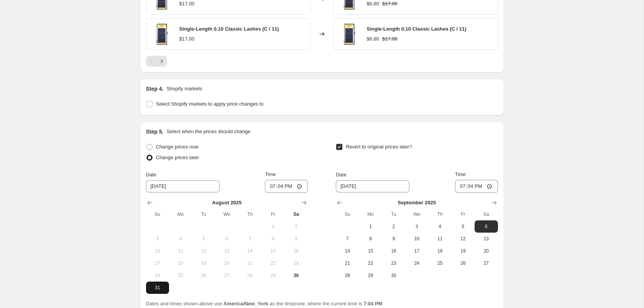 This screenshot has width=644, height=308. I want to click on th: Friday, so click(273, 215).